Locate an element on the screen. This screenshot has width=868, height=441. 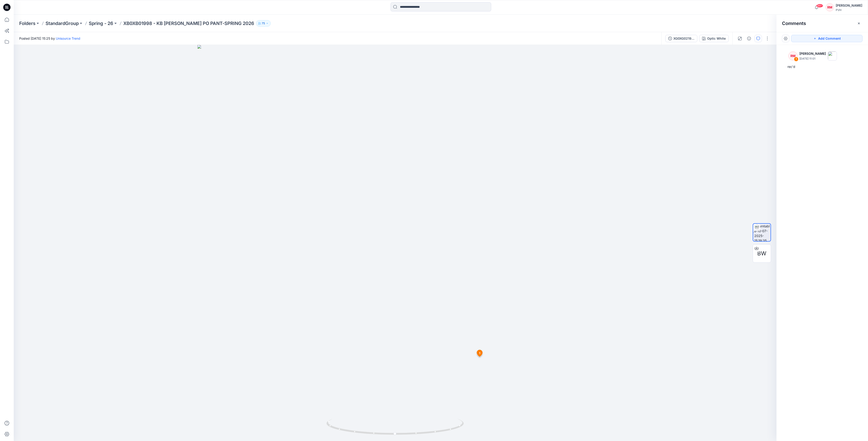
a: Unisource Trend is located at coordinates (68, 38).